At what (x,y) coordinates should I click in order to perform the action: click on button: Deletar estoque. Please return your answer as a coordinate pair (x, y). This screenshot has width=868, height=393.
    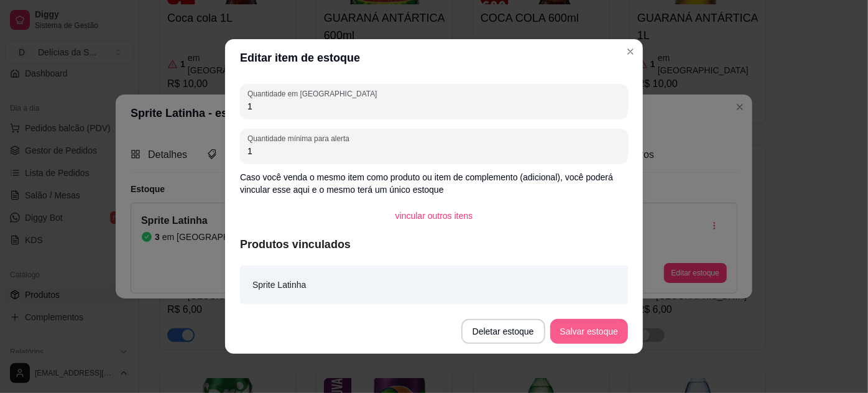
    Looking at the image, I should click on (503, 331).